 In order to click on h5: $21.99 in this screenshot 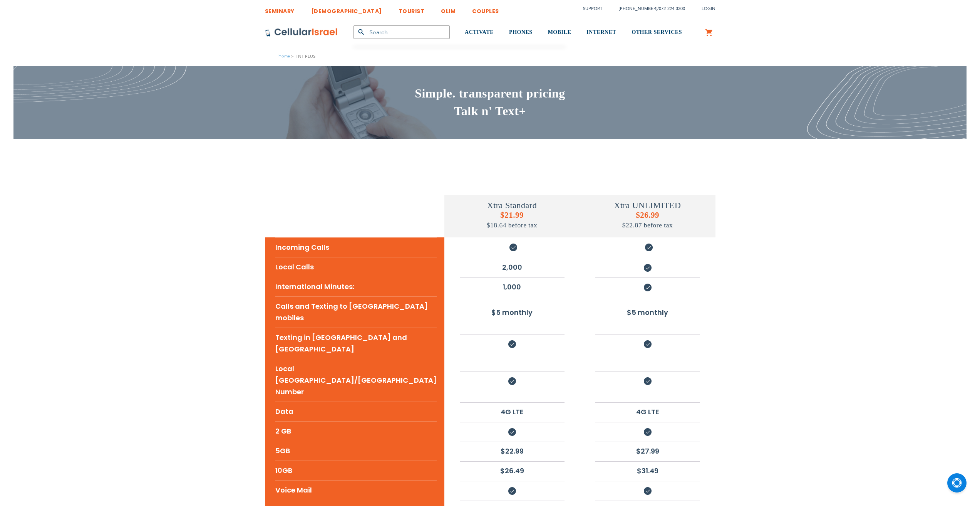, I will do `click(512, 219)`.